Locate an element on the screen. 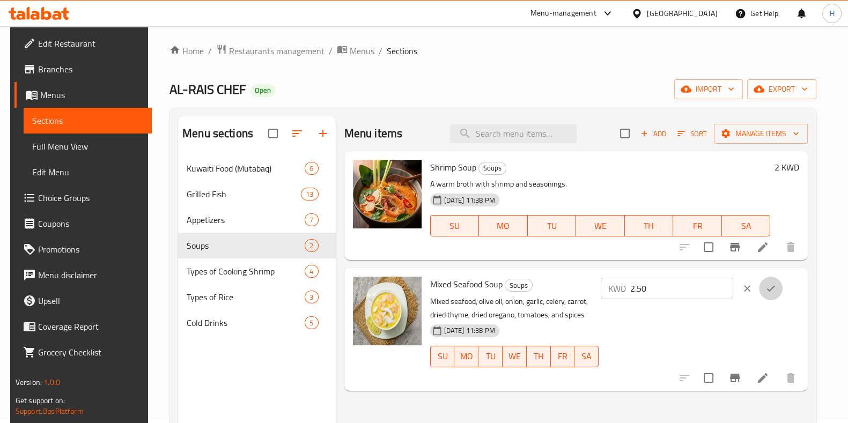 The width and height of the screenshot is (848, 423). span: Menus is located at coordinates (92, 95).